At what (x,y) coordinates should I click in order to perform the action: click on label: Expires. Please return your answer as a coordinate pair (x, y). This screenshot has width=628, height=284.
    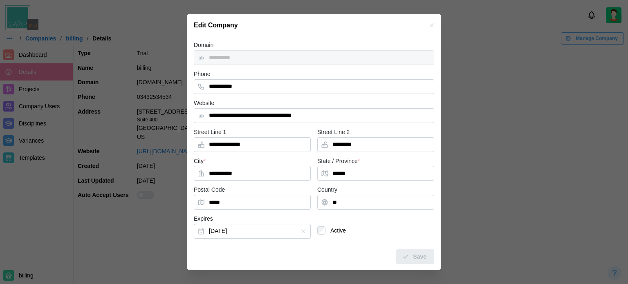
    Looking at the image, I should click on (203, 219).